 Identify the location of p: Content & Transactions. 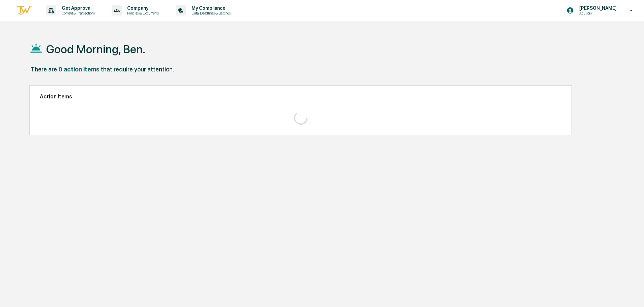
(77, 13).